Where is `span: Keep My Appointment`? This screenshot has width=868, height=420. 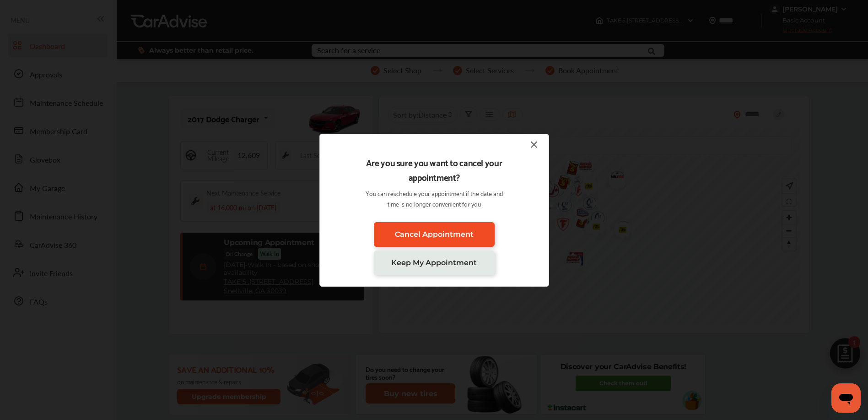 span: Keep My Appointment is located at coordinates (434, 263).